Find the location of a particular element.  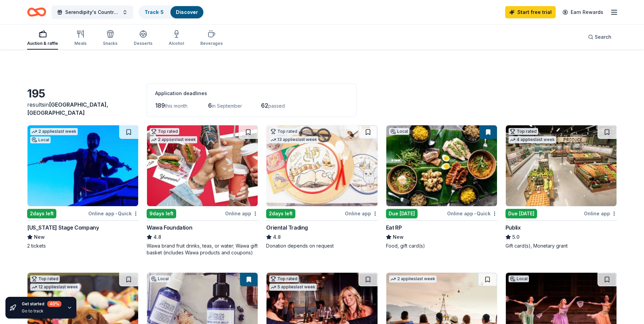

div: Gift card(s), Monetary grant is located at coordinates (561, 245).